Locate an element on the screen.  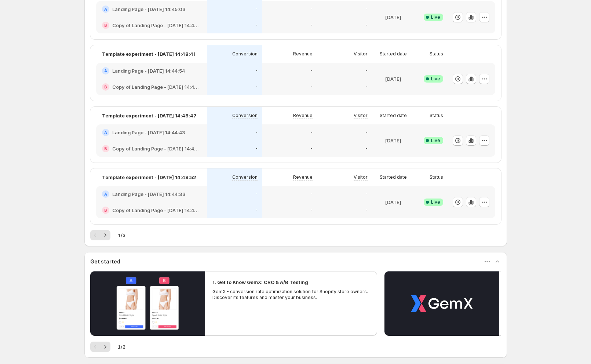
span: 1 / 2 is located at coordinates (122, 347).